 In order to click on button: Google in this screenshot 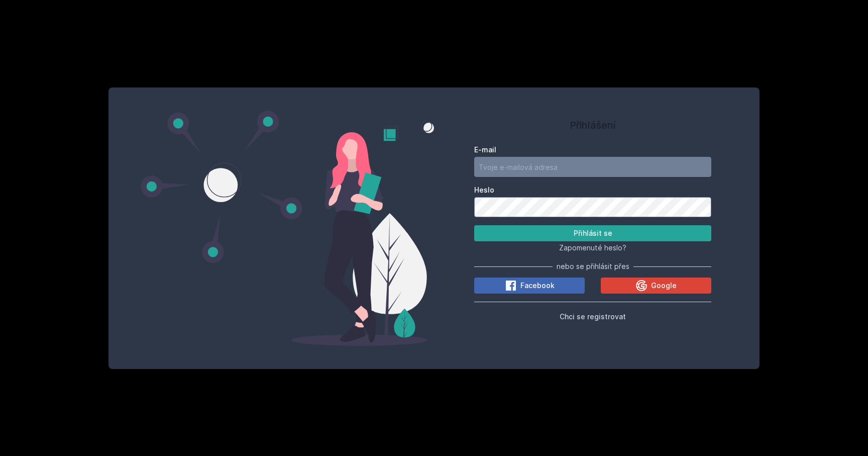, I will do `click(656, 285)`.